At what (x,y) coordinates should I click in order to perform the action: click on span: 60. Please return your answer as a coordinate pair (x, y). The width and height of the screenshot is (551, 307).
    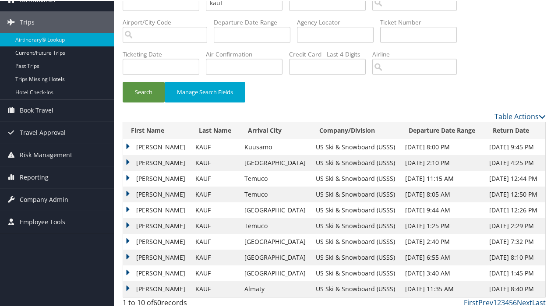
    Looking at the image, I should click on (157, 302).